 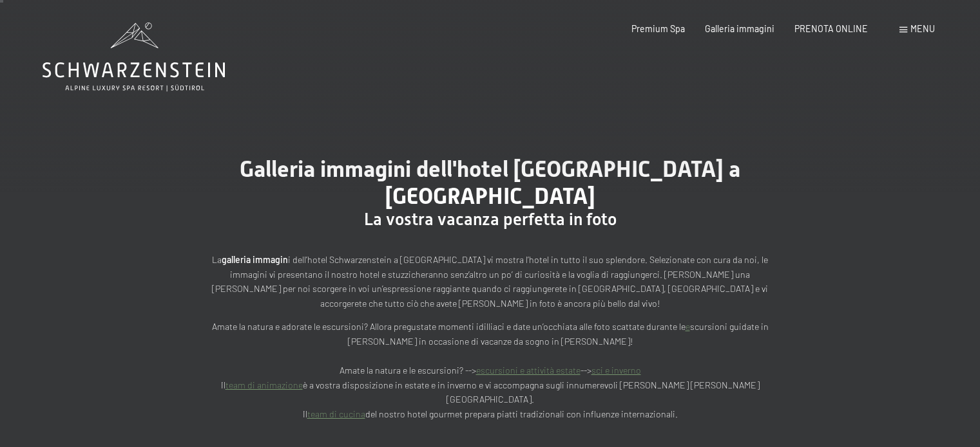 What do you see at coordinates (337, 414) in the screenshot?
I see `a: team di cucina` at bounding box center [337, 414].